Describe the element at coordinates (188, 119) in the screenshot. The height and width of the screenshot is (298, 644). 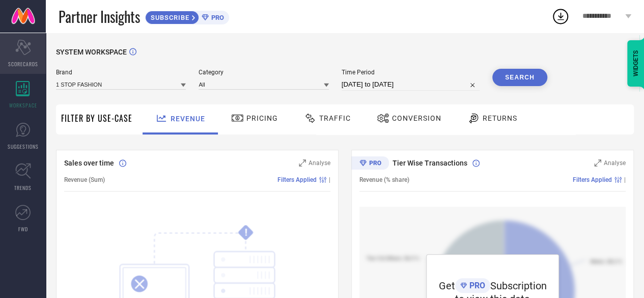
I see `span: Revenue` at that location.